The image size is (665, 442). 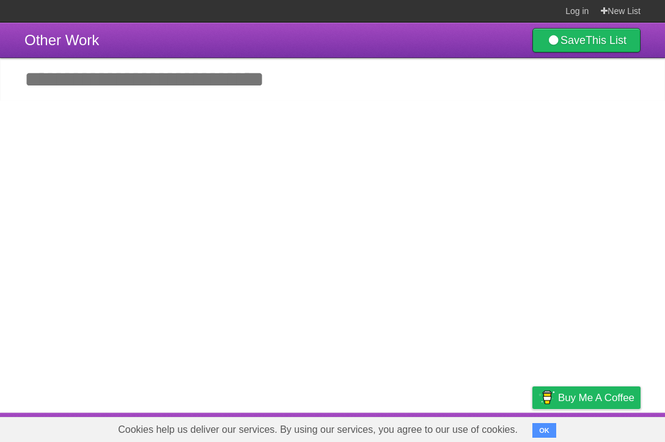 I want to click on a: Suggest a feature, so click(x=602, y=428).